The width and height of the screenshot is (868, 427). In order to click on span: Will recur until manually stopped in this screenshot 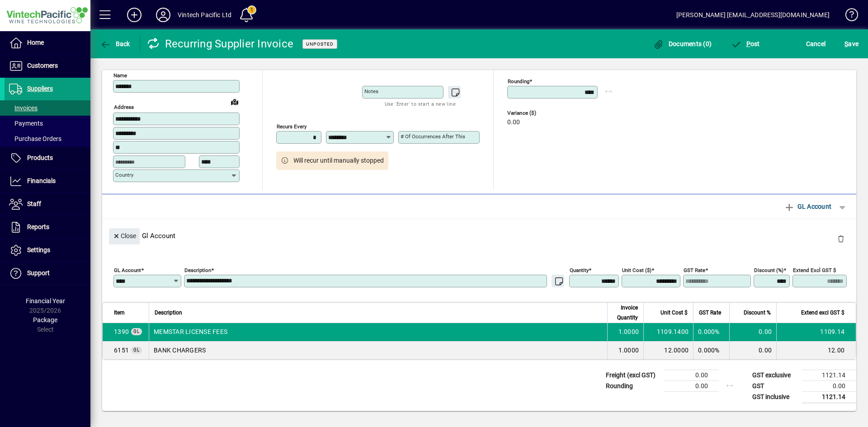, I will do `click(338, 160)`.